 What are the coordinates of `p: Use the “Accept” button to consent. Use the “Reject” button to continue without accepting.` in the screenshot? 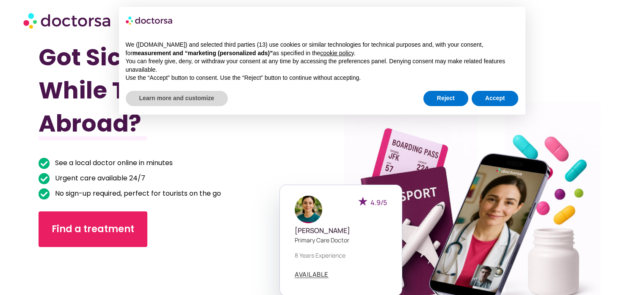 It's located at (322, 78).